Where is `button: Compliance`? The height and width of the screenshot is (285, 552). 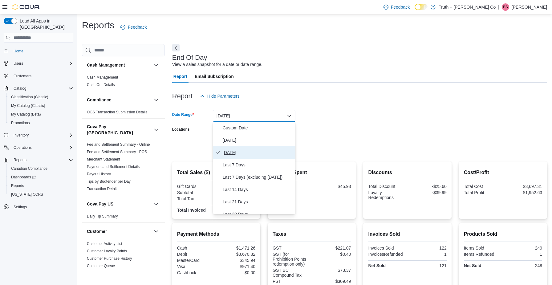
button: Compliance is located at coordinates (156, 100).